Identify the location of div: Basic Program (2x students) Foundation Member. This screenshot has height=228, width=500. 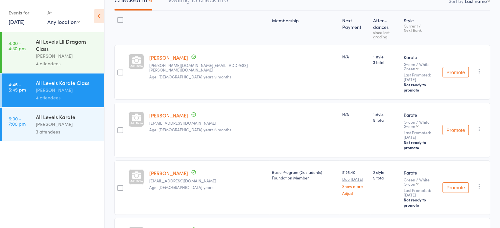
(304, 175).